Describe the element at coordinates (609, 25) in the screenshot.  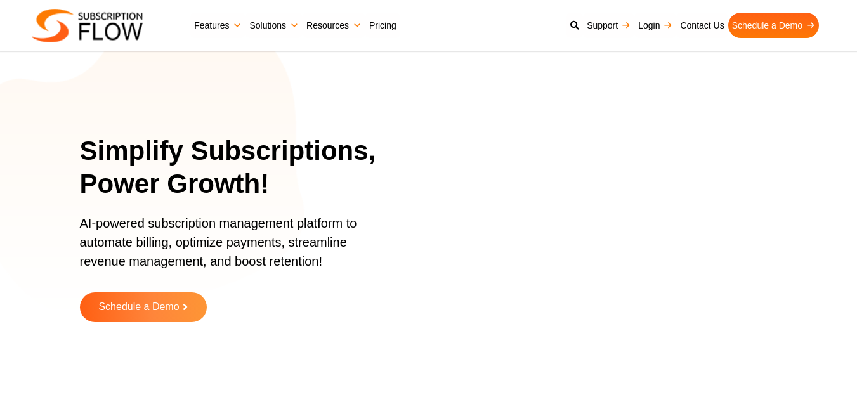
I see `a: Support` at that location.